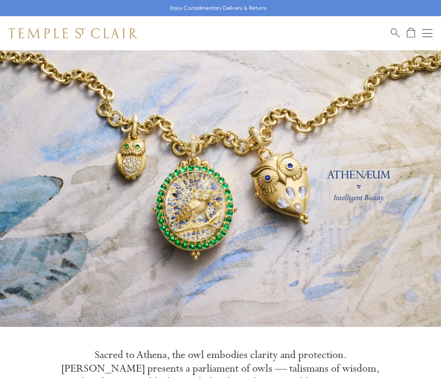  What do you see at coordinates (427, 33) in the screenshot?
I see `button: Open navigation` at bounding box center [427, 33].